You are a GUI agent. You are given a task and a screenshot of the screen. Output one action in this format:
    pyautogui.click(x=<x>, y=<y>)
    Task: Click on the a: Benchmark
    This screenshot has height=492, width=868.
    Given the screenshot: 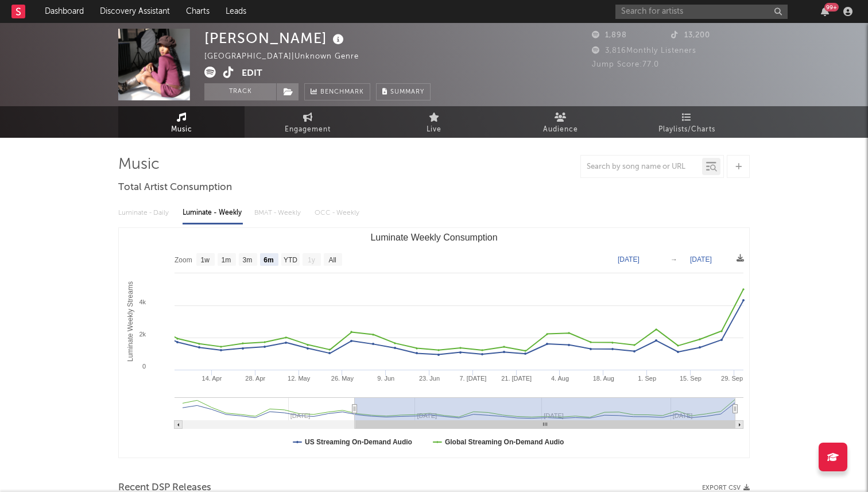 What is the action you would take?
    pyautogui.click(x=337, y=92)
    